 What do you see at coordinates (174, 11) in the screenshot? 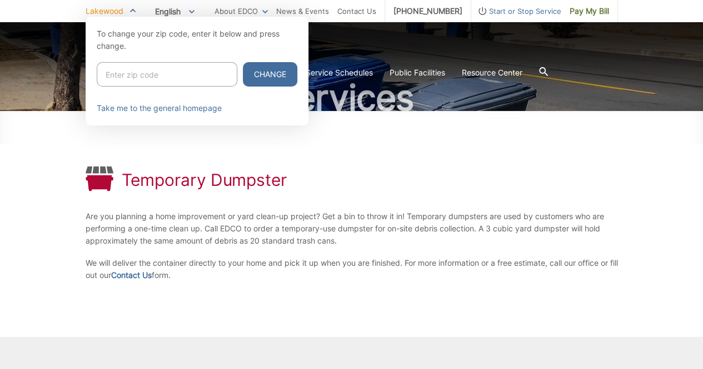
I see `span: English` at bounding box center [174, 11].